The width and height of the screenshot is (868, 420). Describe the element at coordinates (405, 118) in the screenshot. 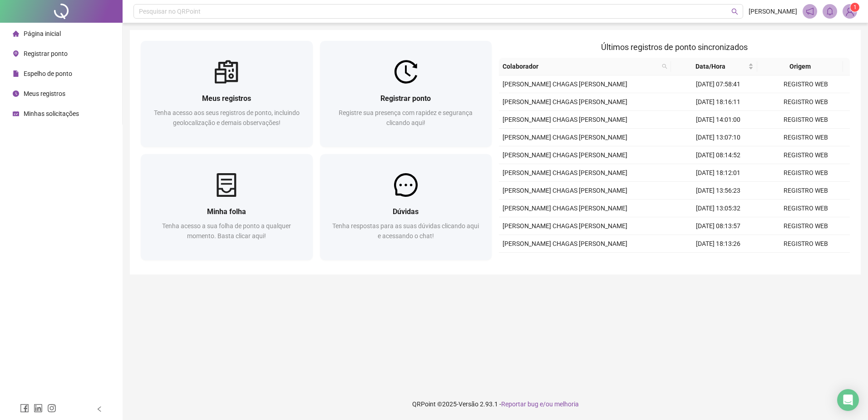

I see `span: Registre sua presença com rapidez e segurança clicando aqui!` at that location.